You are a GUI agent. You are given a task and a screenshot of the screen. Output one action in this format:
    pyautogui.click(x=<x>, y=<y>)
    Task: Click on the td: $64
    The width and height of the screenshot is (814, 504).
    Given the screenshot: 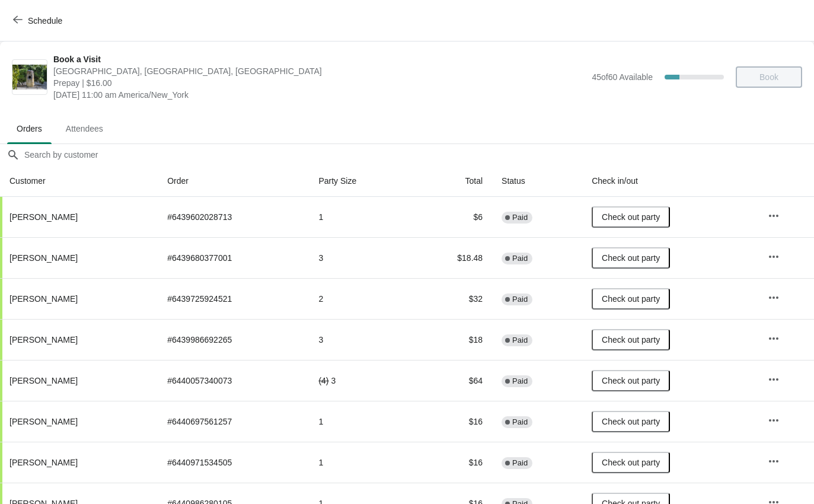 What is the action you would take?
    pyautogui.click(x=452, y=380)
    